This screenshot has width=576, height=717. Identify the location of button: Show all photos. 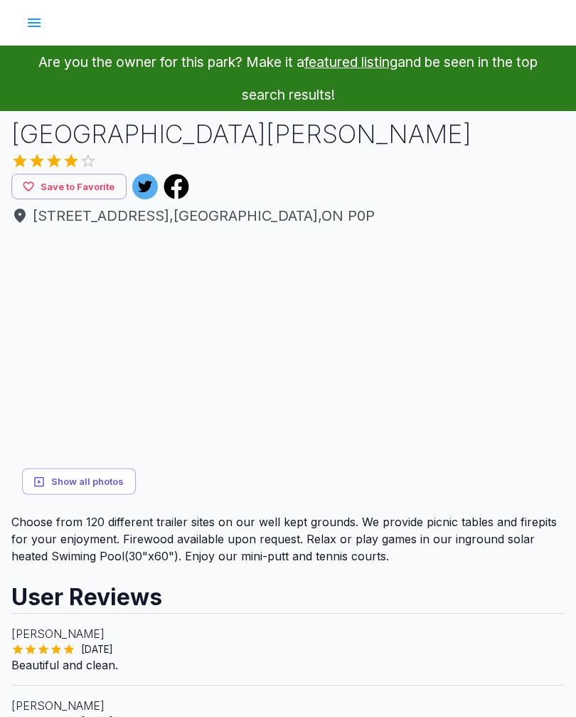
(79, 481).